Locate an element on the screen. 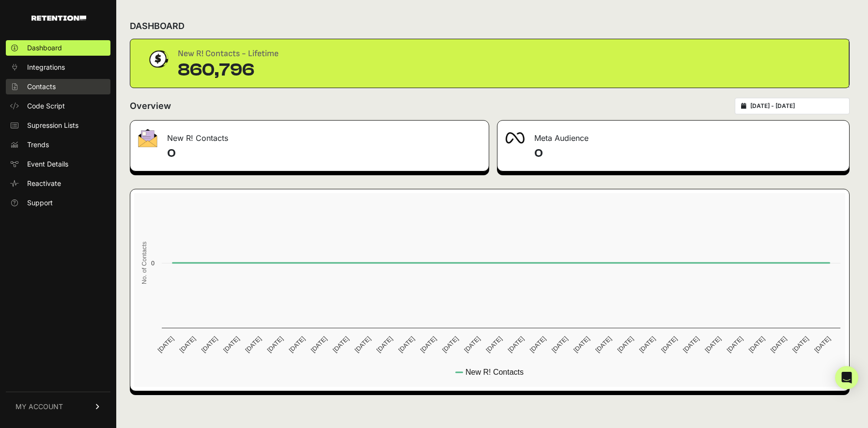 The image size is (868, 428). a: Contacts is located at coordinates (58, 86).